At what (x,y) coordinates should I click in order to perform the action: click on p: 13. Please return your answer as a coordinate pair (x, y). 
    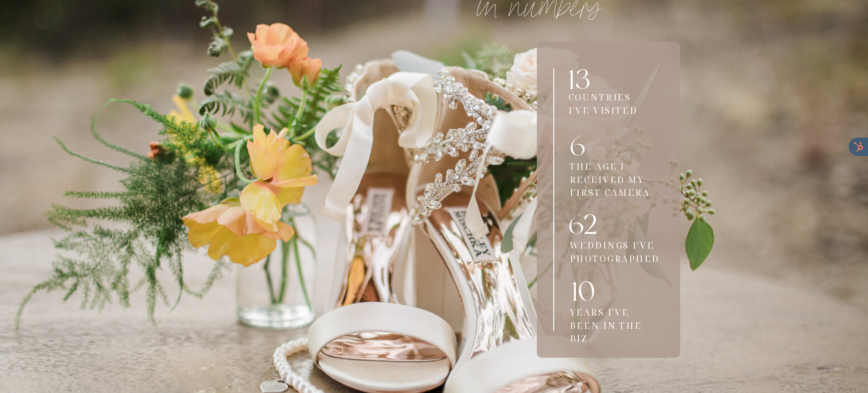
    Looking at the image, I should click on (607, 80).